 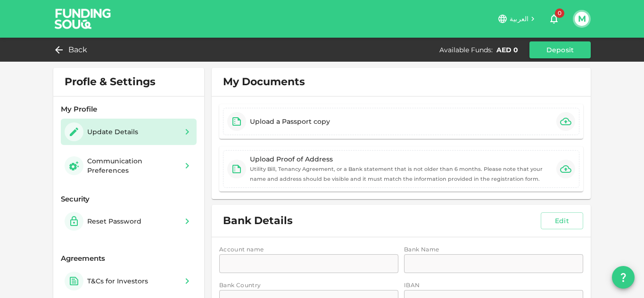 What do you see at coordinates (129, 258) in the screenshot?
I see `div: Agreements` at bounding box center [129, 258].